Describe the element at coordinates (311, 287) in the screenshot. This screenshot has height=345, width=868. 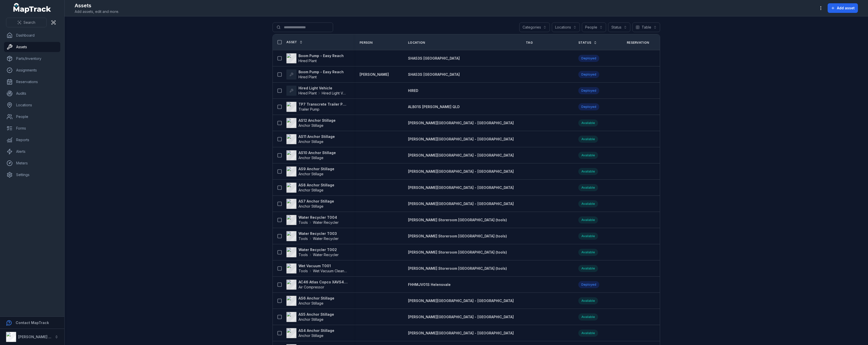
I see `span: Air Compressor` at that location.